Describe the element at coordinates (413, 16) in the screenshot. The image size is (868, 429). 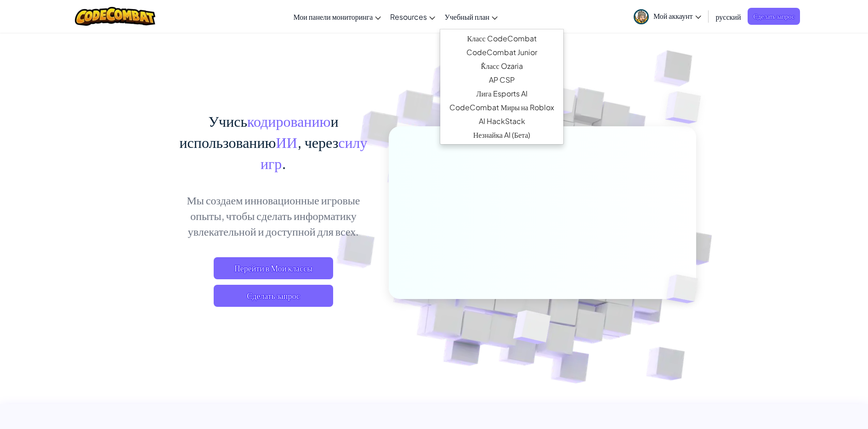
I see `a: Resources` at that location.